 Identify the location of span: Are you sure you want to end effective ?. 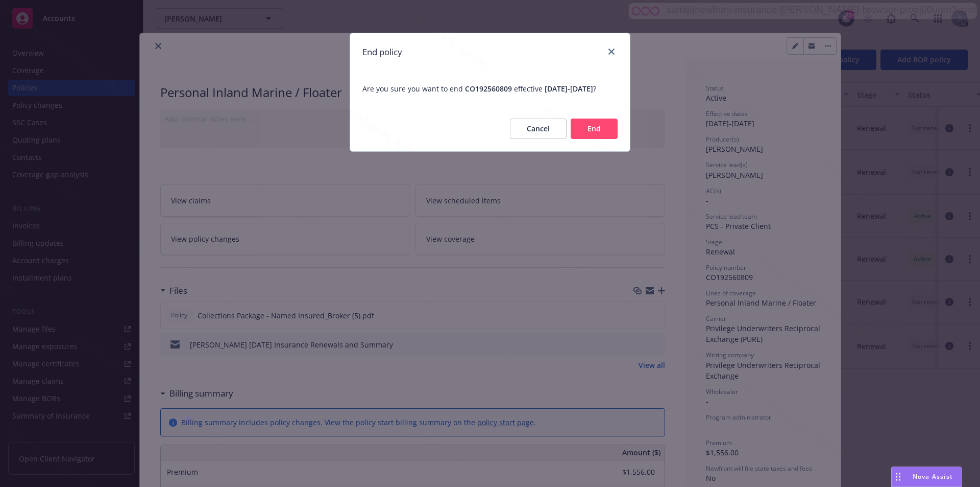
(490, 89).